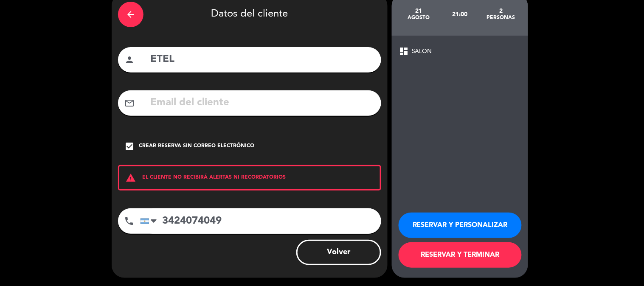 The height and width of the screenshot is (286, 644). What do you see at coordinates (130, 103) in the screenshot?
I see `i: mail_outline` at bounding box center [130, 103].